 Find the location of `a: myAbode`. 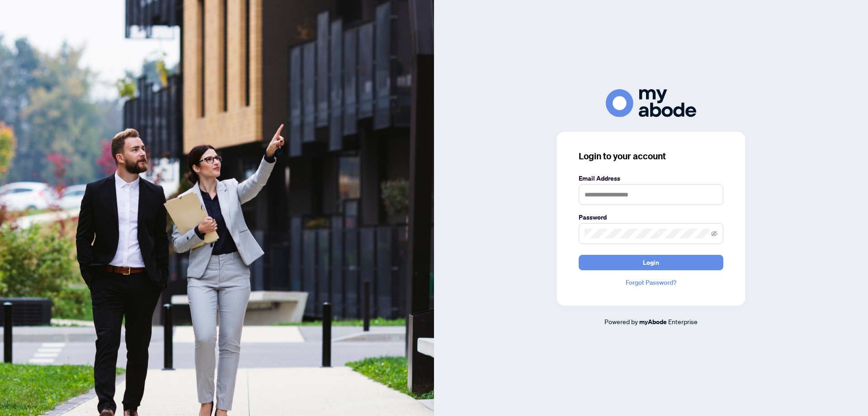

a: myAbode is located at coordinates (653, 322).